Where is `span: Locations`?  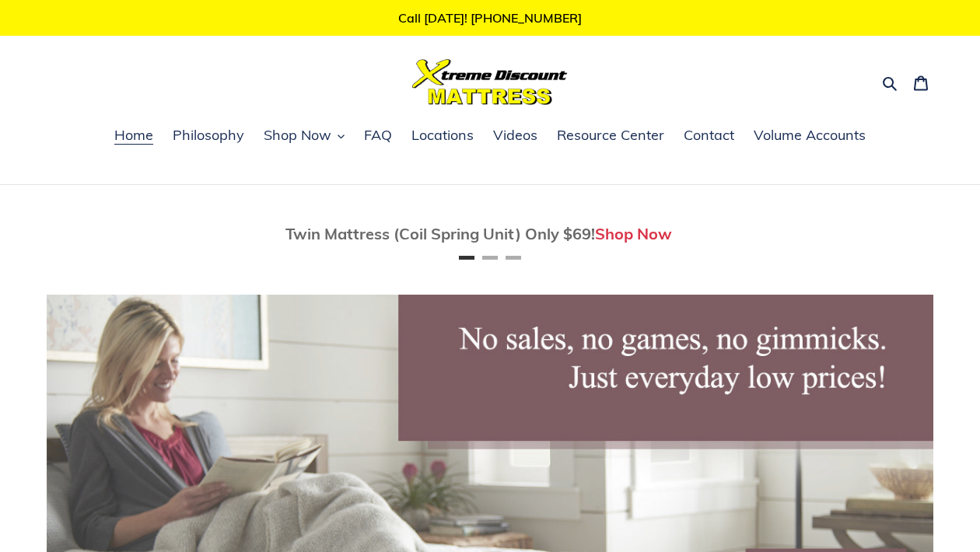 span: Locations is located at coordinates (443, 135).